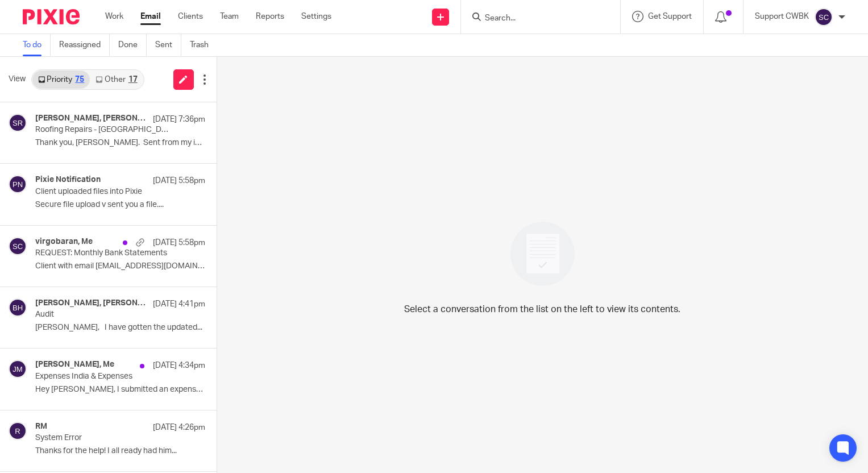  I want to click on p: REQUEST: Monthly Bank Statements, so click(103, 253).